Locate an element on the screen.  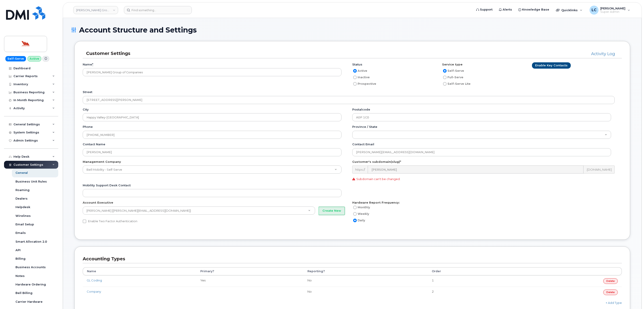
th: Name is located at coordinates (140, 271).